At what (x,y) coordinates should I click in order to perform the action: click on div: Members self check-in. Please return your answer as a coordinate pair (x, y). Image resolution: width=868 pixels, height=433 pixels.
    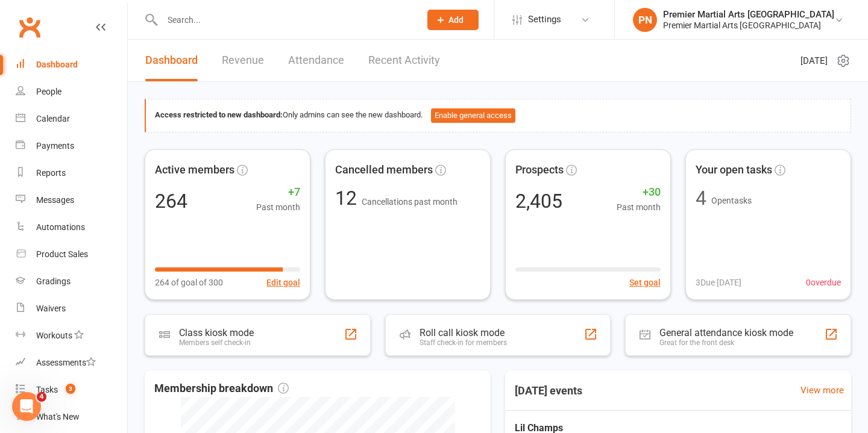
    Looking at the image, I should click on (217, 343).